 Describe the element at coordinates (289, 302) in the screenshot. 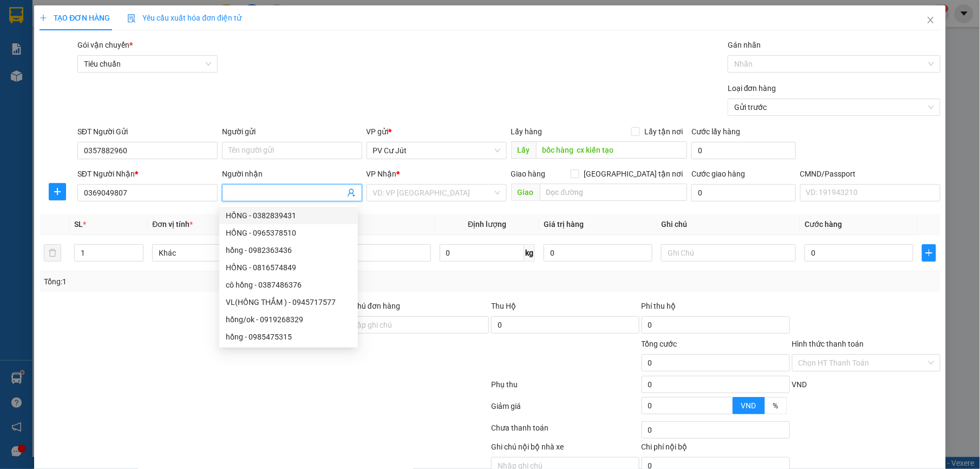

I see `div: VL(HỒNG THẮM ) - 0945717577` at that location.